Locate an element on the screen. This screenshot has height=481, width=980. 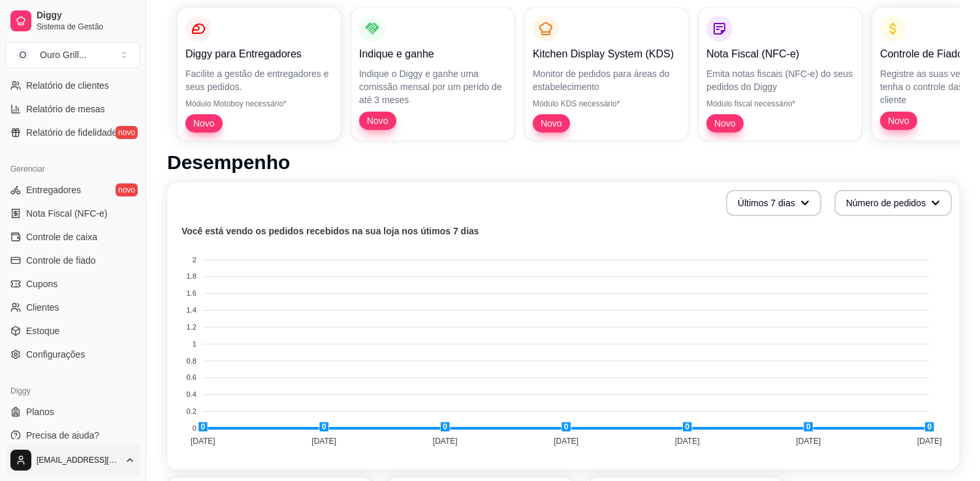
tspan: 0 is located at coordinates (194, 428).